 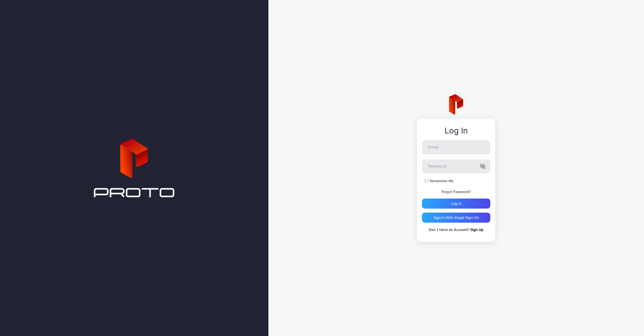 What do you see at coordinates (456, 147) in the screenshot?
I see `input: Email` at bounding box center [456, 147].